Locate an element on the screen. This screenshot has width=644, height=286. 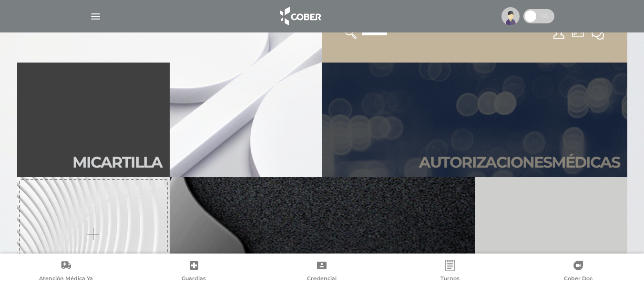
img: Cober_menu-lines-white.svg is located at coordinates (95, 16).